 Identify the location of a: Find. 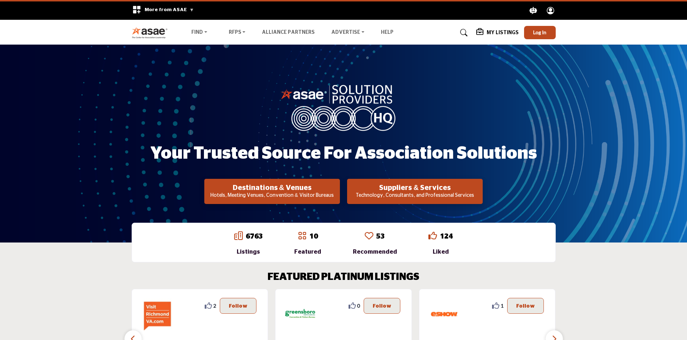
(199, 33).